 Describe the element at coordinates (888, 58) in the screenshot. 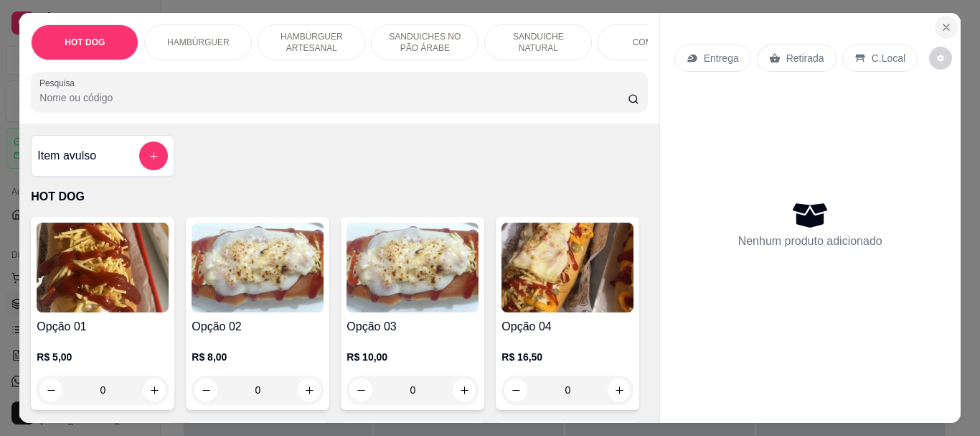

I see `p: C.Local` at that location.